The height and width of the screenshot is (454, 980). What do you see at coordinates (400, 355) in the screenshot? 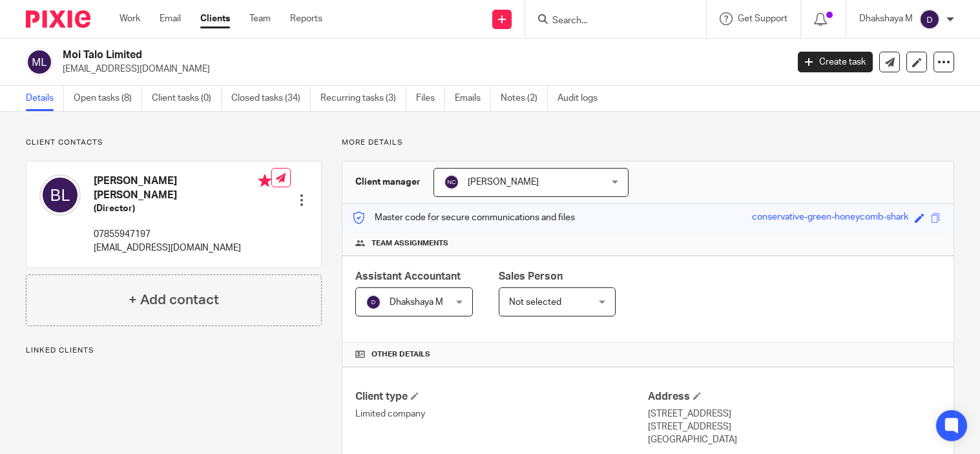
I see `span: Other details` at bounding box center [400, 355].